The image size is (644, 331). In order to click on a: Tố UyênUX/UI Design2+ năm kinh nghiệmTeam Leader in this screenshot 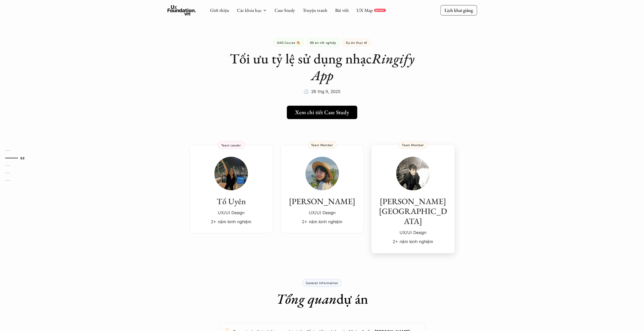, I will do `click(231, 189)`.